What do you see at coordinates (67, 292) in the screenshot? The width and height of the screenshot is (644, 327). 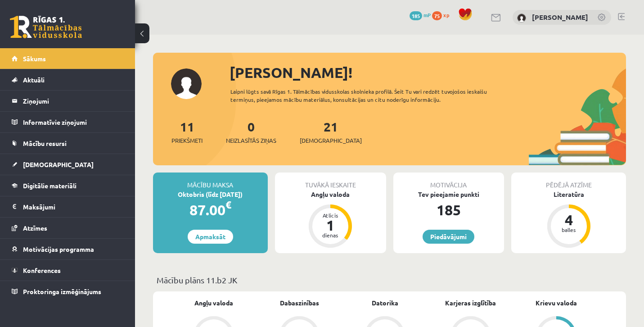 I see `a: Proktoringa izmēģinājums` at bounding box center [67, 292].